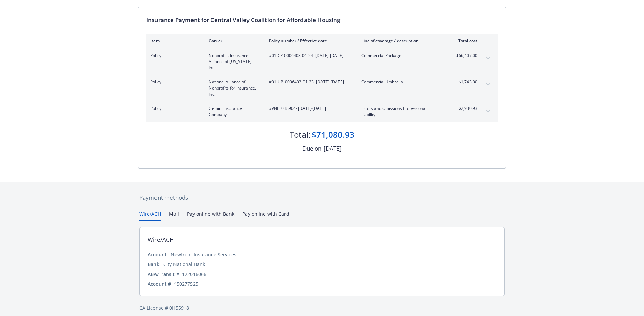  I want to click on div: CA License # 0H55918, so click(322, 308).